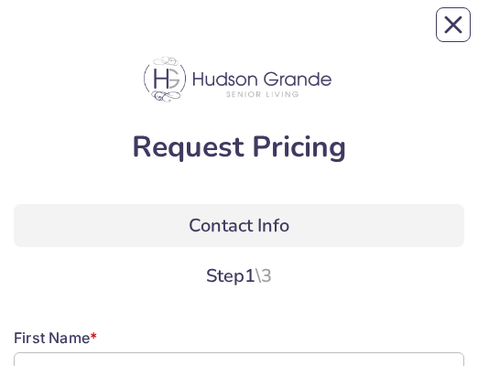  What do you see at coordinates (239, 147) in the screenshot?
I see `div: Request Pricing` at bounding box center [239, 147].